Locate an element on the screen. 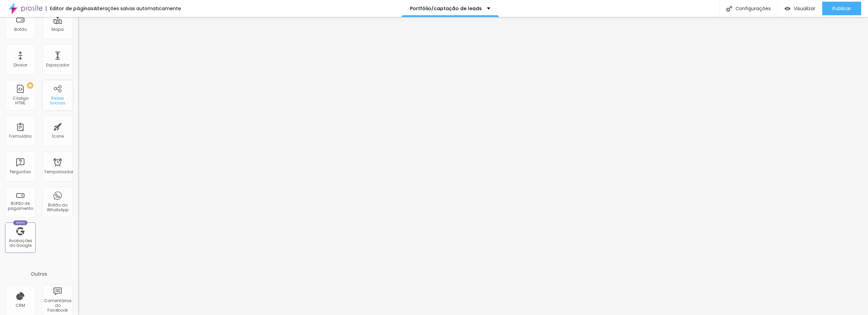 The image size is (868, 315). font: Configurações is located at coordinates (753, 9).